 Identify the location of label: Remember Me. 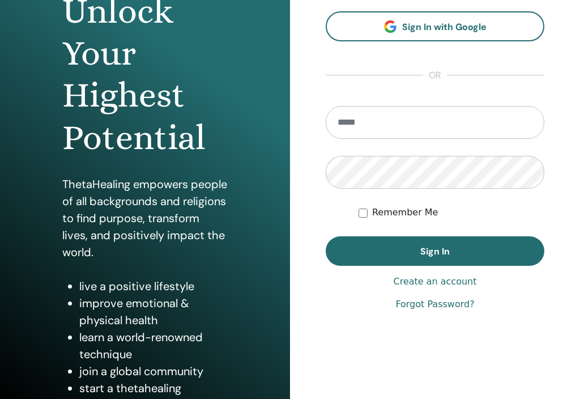
(405, 212).